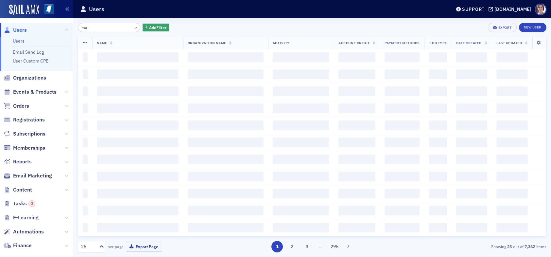 This screenshot has height=257, width=551. What do you see at coordinates (469, 43) in the screenshot?
I see `span: Date Created` at bounding box center [469, 43].